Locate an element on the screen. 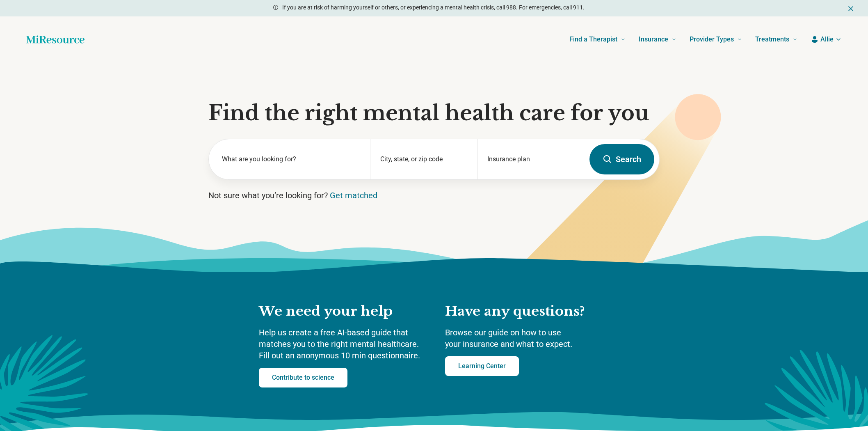  span: Allie is located at coordinates (827, 39).